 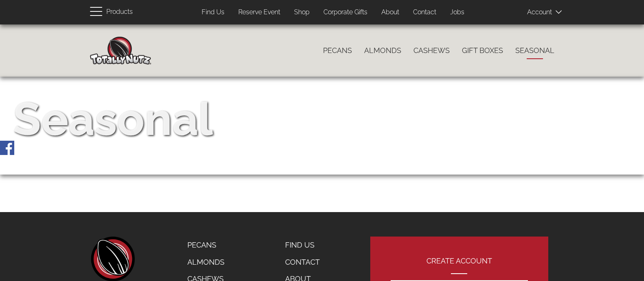 I want to click on a: Cashews, so click(x=432, y=50).